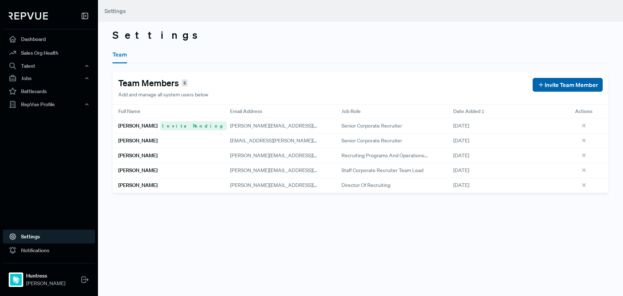  What do you see at coordinates (49, 78) in the screenshot?
I see `div: Jobs` at bounding box center [49, 78].